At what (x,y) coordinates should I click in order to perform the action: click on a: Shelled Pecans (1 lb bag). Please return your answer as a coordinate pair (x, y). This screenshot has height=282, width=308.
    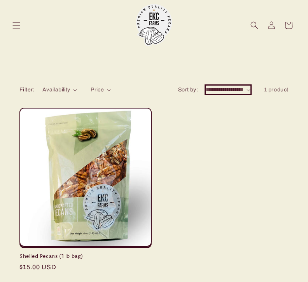
    Looking at the image, I should click on (86, 257).